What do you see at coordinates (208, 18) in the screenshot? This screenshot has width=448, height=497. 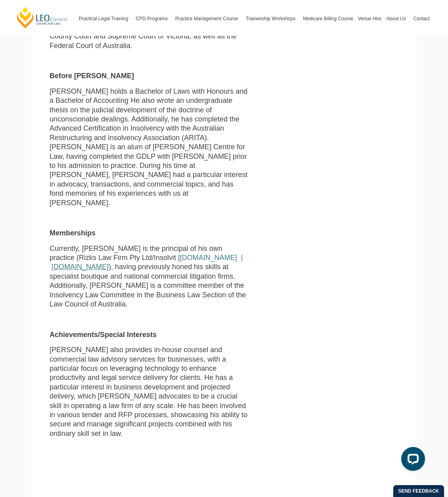 I see `a: Practice Management Course` at bounding box center [208, 18].